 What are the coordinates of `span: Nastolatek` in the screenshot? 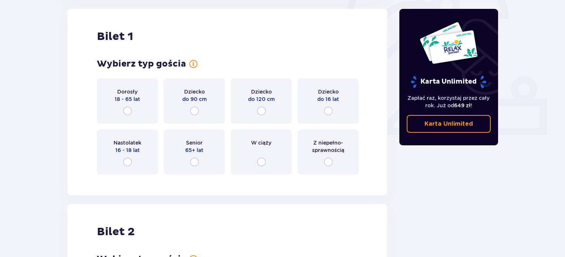 It's located at (127, 143).